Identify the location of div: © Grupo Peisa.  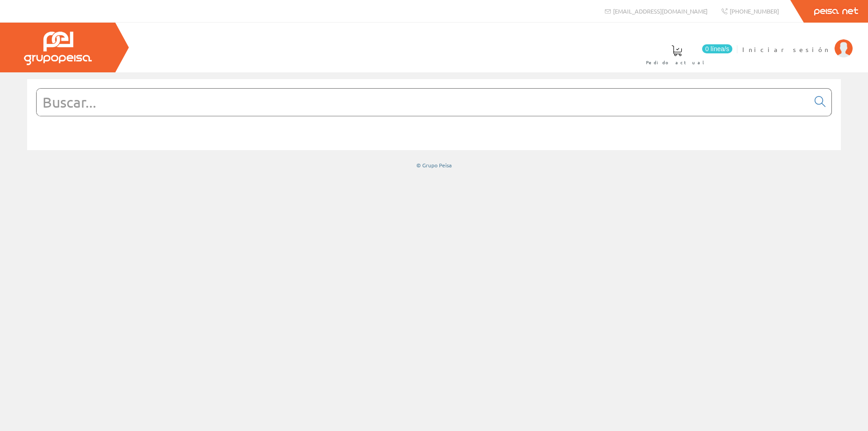
(434, 165).